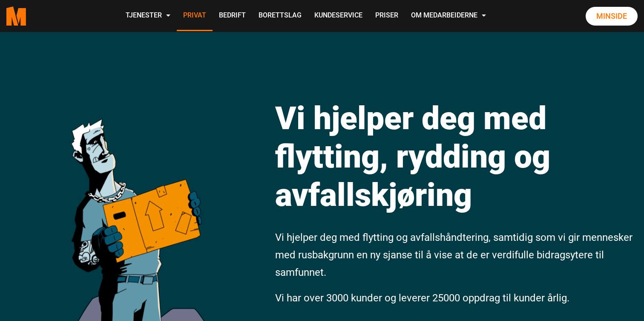  Describe the element at coordinates (455, 157) in the screenshot. I see `h1: Vi hjelper deg med flytting, rydding og avfallskjøring` at that location.